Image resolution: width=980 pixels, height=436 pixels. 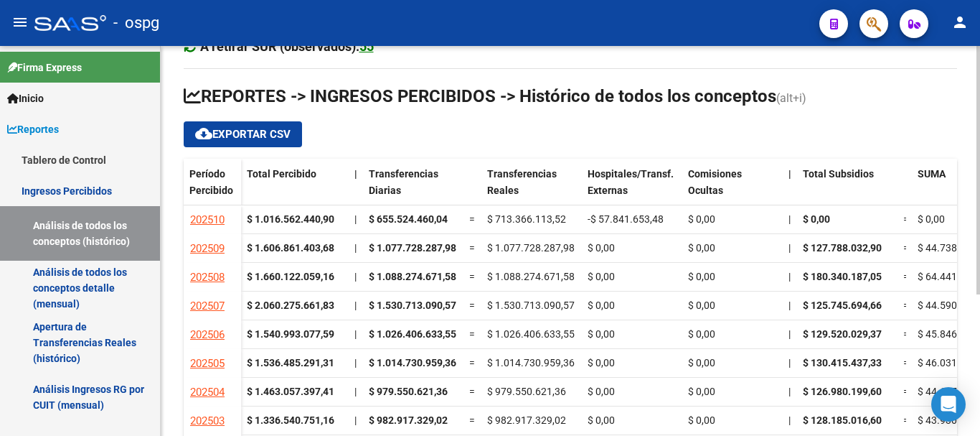 I want to click on span: 202505, so click(x=208, y=363).